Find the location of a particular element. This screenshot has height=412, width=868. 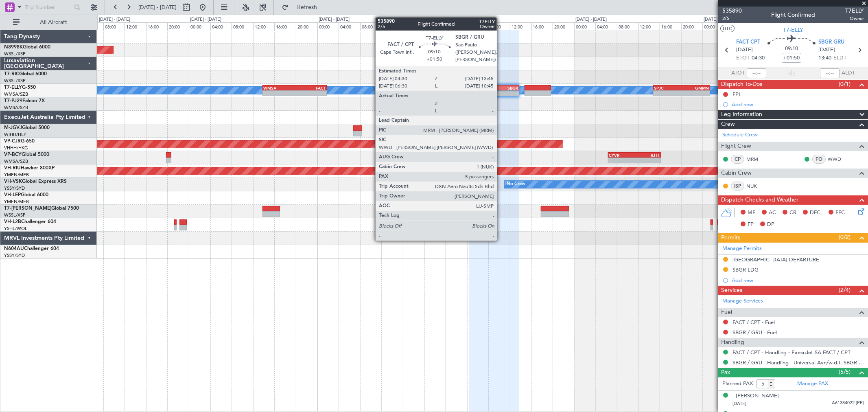

span: VH-VSK is located at coordinates (13, 181).